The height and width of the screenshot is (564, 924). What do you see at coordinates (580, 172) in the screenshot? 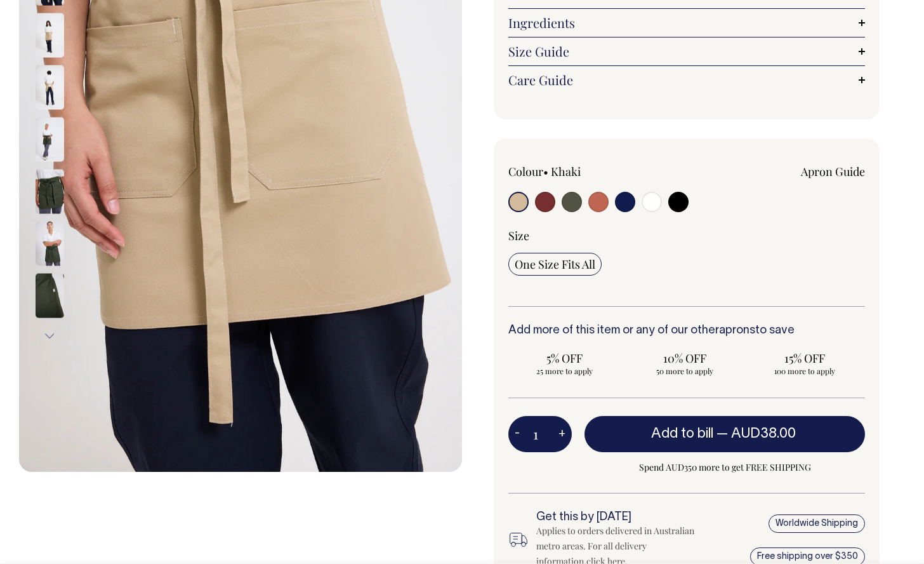
I see `div: Colour` at bounding box center [580, 172].